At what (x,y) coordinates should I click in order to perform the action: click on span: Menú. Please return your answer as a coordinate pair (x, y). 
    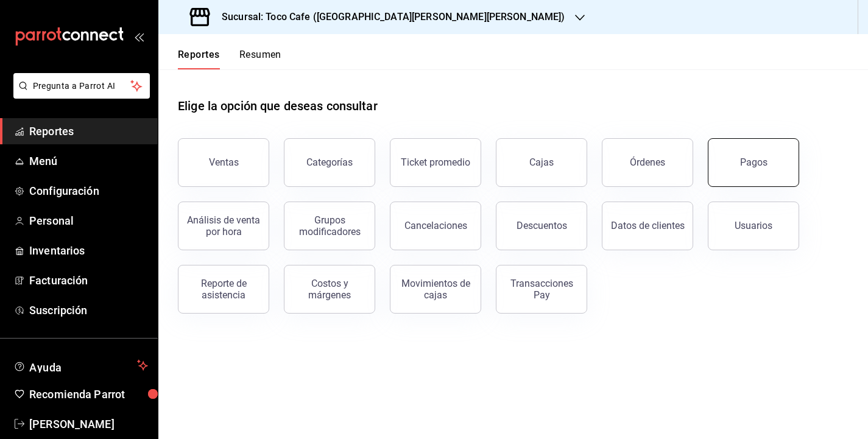
    Looking at the image, I should click on (88, 160).